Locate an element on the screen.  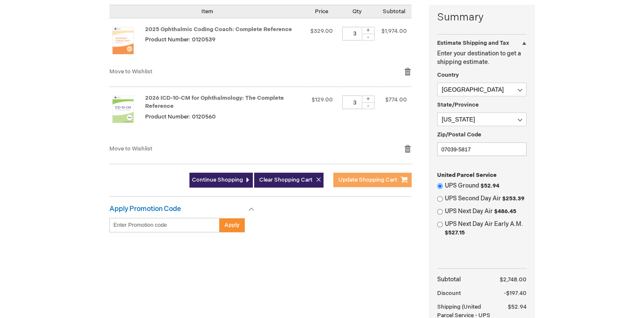
strong: Estimate Shipping and Tax is located at coordinates (473, 43).